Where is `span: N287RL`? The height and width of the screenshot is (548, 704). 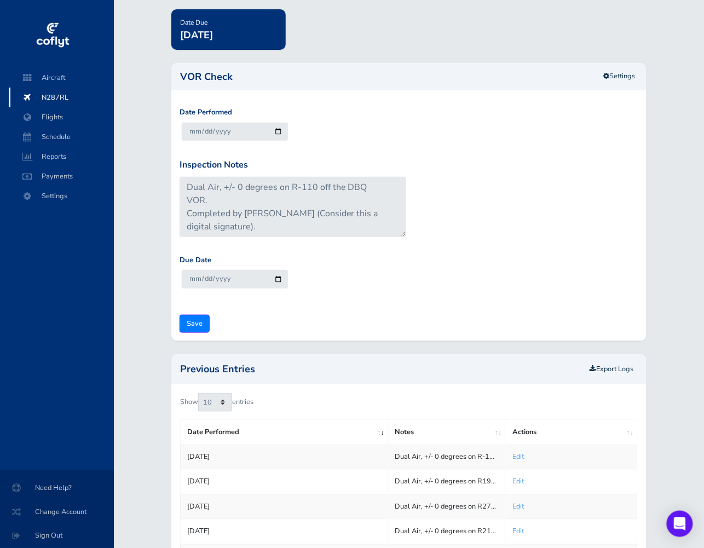 span: N287RL is located at coordinates (61, 97).